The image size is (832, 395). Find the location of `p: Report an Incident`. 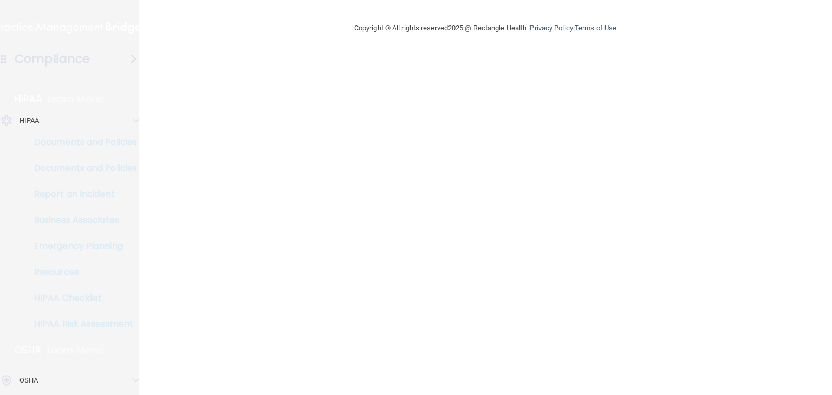

p: Report an Incident is located at coordinates (81, 194).